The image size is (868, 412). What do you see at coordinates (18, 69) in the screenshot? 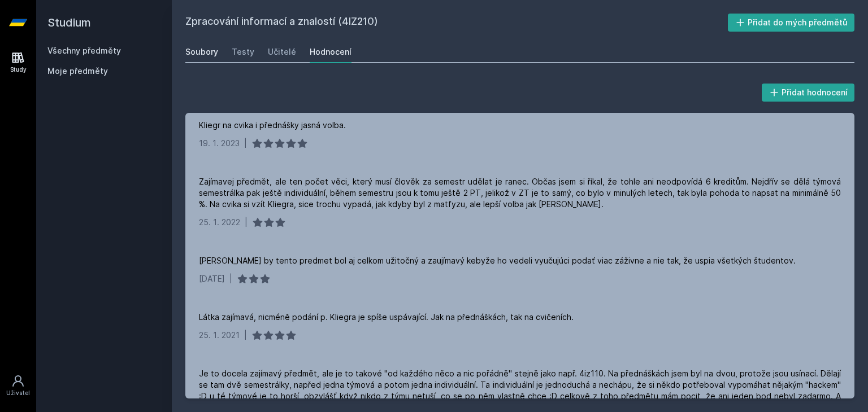
I see `div: Study` at bounding box center [18, 69].